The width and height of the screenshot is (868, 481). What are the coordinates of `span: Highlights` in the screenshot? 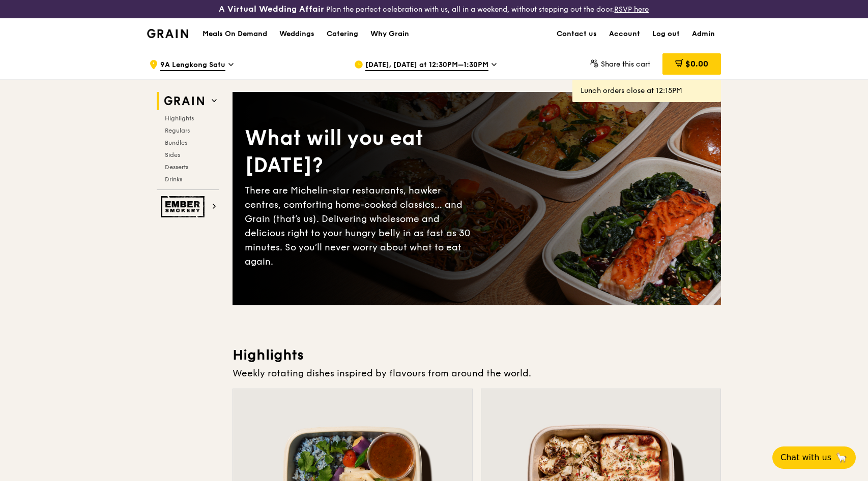 It's located at (179, 118).